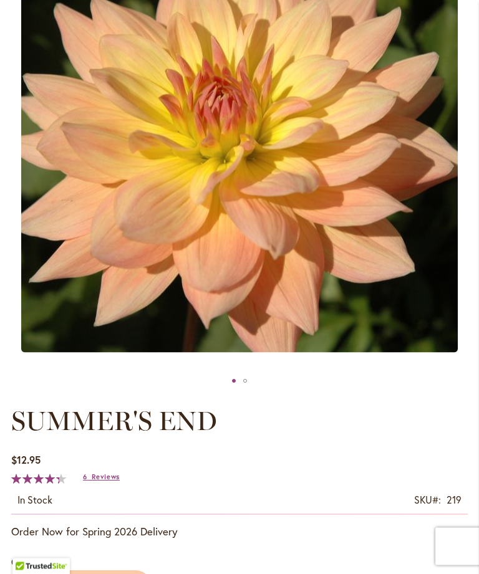 The image size is (479, 574). What do you see at coordinates (39, 480) in the screenshot?
I see `div: 87%` at bounding box center [39, 480].